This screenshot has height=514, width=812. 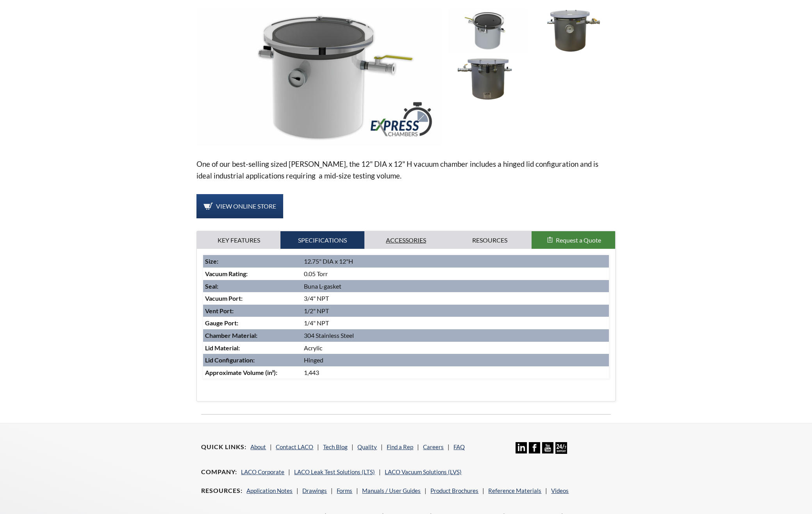 What do you see at coordinates (400, 447) in the screenshot?
I see `a: Find a Rep` at bounding box center [400, 447].